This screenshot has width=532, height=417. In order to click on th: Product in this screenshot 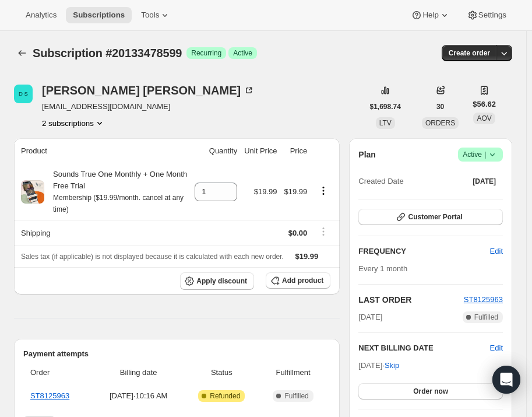, I will do `click(102, 150)`.